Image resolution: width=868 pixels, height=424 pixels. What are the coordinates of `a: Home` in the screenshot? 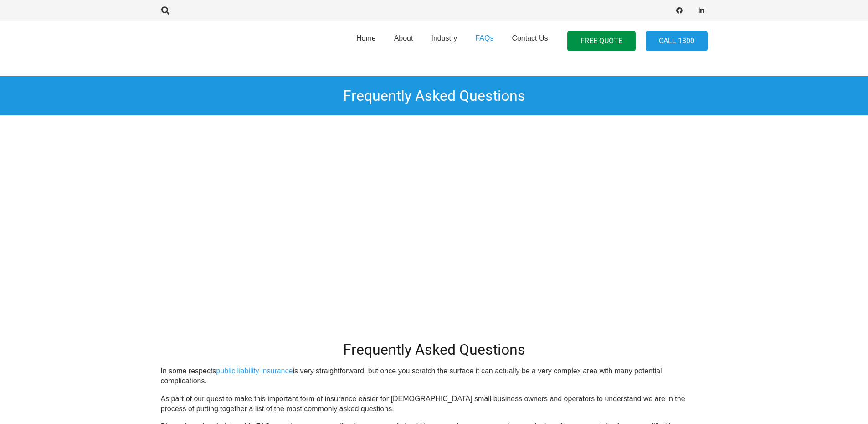 It's located at (366, 41).